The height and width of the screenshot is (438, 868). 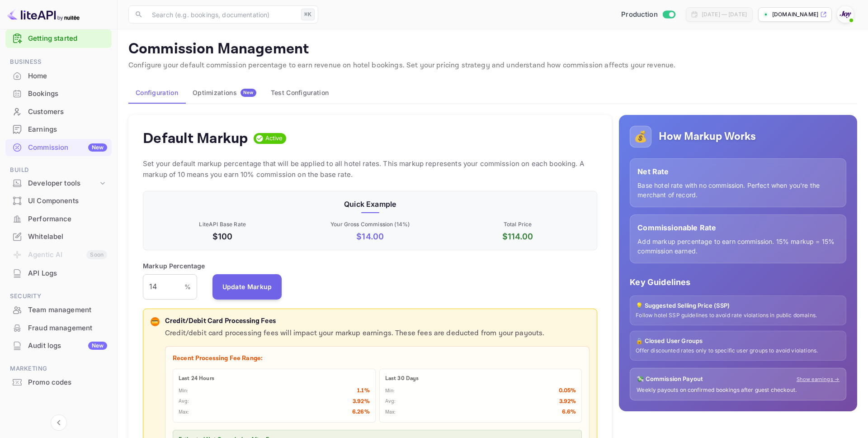 What do you see at coordinates (58, 236) in the screenshot?
I see `a: Whitelabel` at bounding box center [58, 236].